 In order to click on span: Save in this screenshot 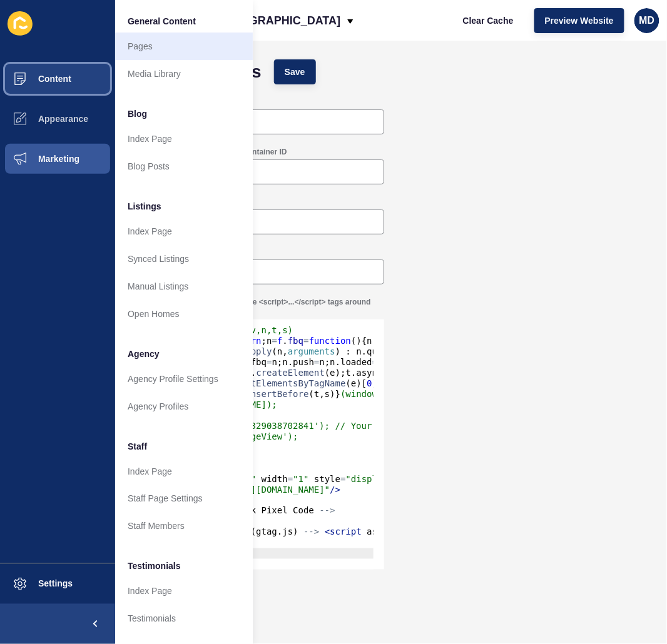, I will do `click(294, 72)`.